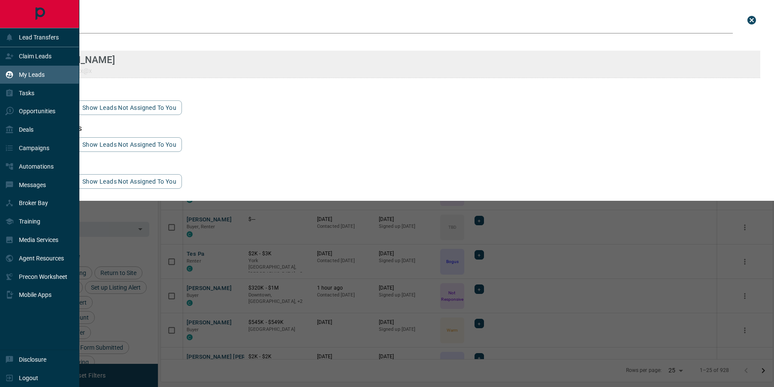  What do you see at coordinates (397, 92) in the screenshot?
I see `h3: email matches` at bounding box center [397, 92].